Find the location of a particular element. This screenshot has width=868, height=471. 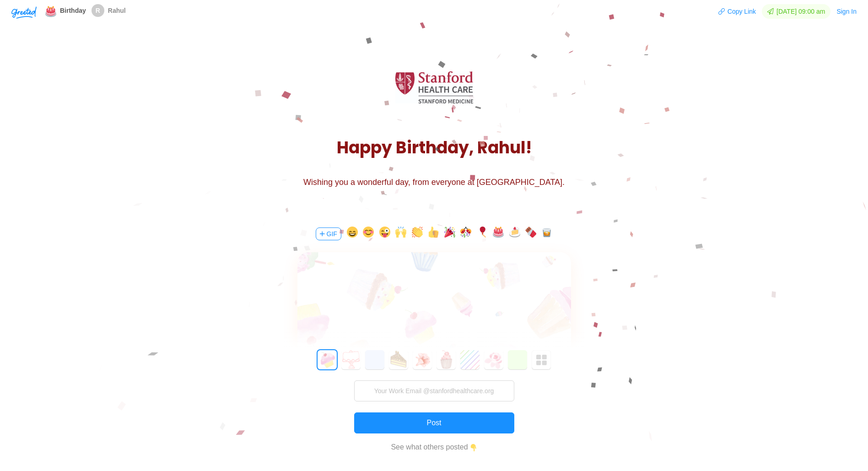

button: GIF is located at coordinates (328, 234).